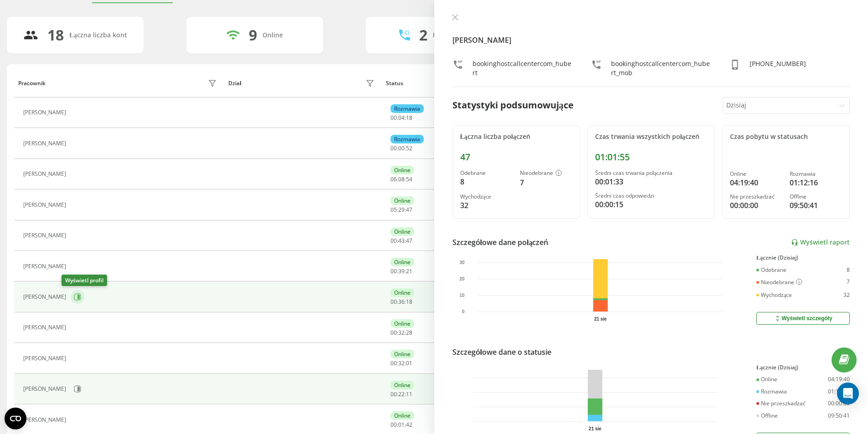 This screenshot has height=434, width=868. I want to click on div: 18, so click(55, 35).